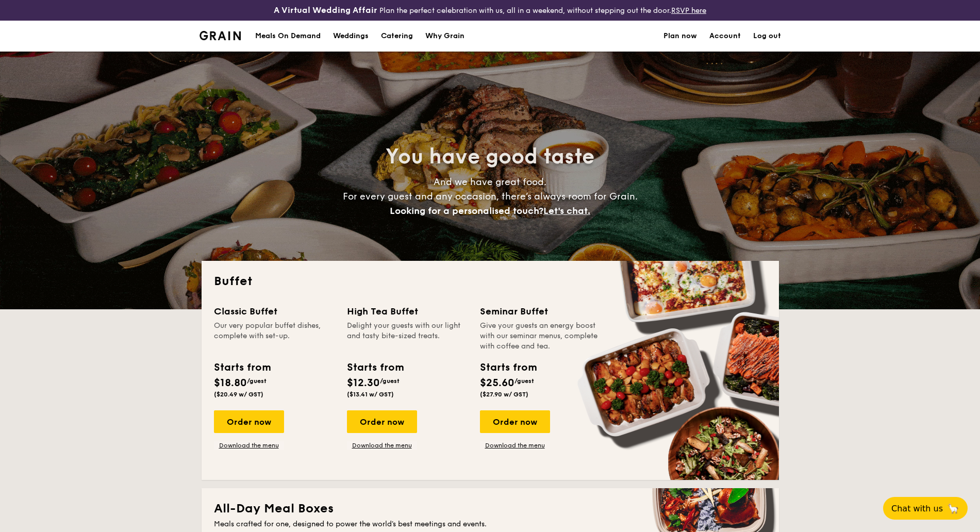 The width and height of the screenshot is (980, 532). Describe the element at coordinates (490, 11) in the screenshot. I see `div: Plan the perfect celebration with us, all in a weekend, without stepping out the door.` at that location.